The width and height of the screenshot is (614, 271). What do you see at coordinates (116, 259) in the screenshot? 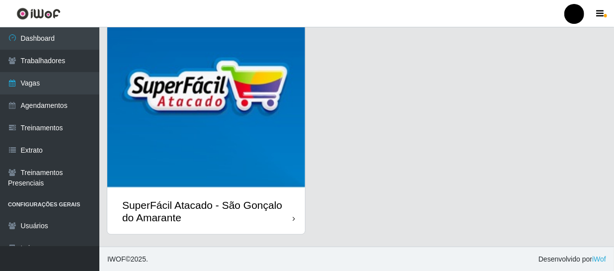
I see `span: IWOF` at bounding box center [116, 259].